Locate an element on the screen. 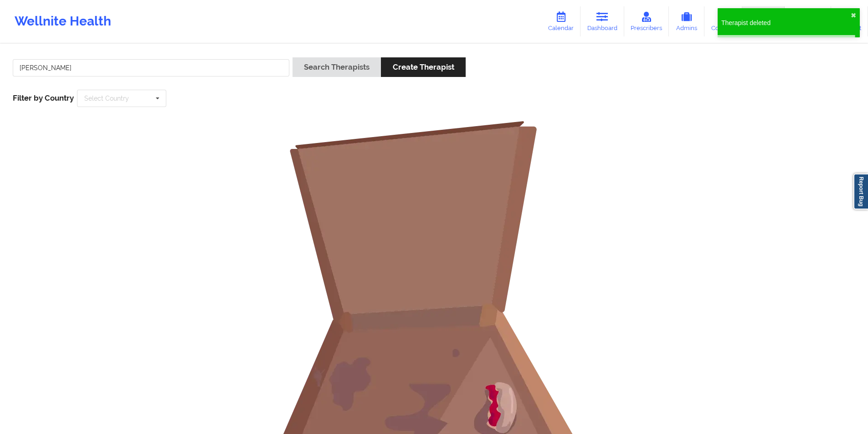 The width and height of the screenshot is (868, 434). a: Coaches is located at coordinates (723, 21).